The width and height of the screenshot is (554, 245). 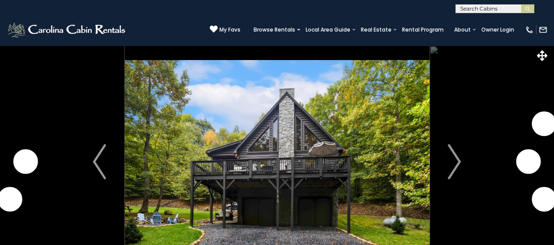 What do you see at coordinates (376, 30) in the screenshot?
I see `a: Real Estate` at bounding box center [376, 30].